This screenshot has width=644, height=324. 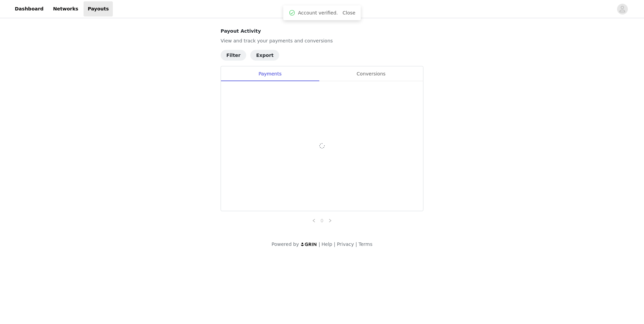 What do you see at coordinates (322, 40) in the screenshot?
I see `p: View and track your payments and conversions` at bounding box center [322, 40].